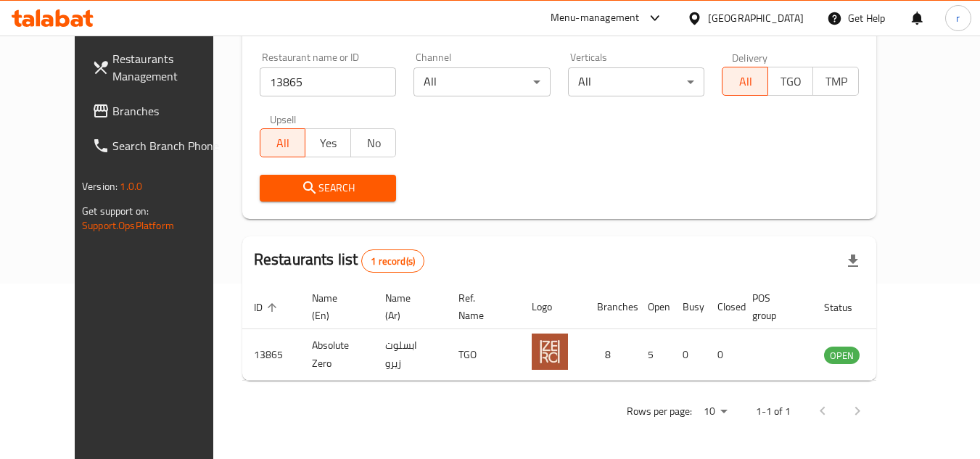 The image size is (980, 459). Describe the element at coordinates (339, 261) in the screenshot. I see `h2: Restaurants list` at that location.